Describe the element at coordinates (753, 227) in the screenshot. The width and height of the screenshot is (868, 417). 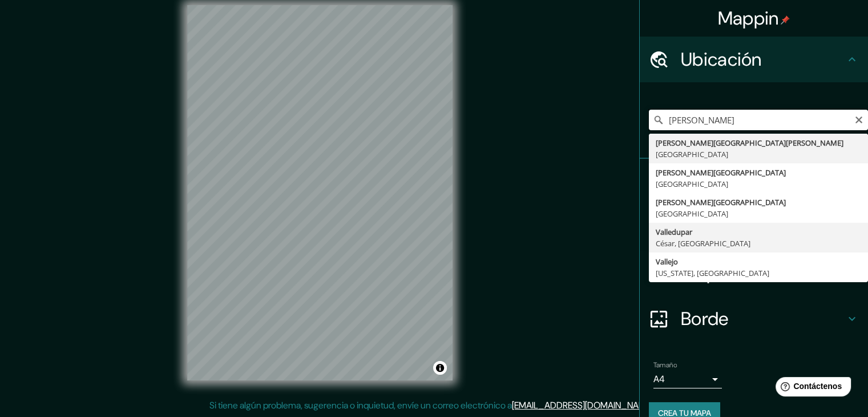
I see `div: Estilo` at that location.